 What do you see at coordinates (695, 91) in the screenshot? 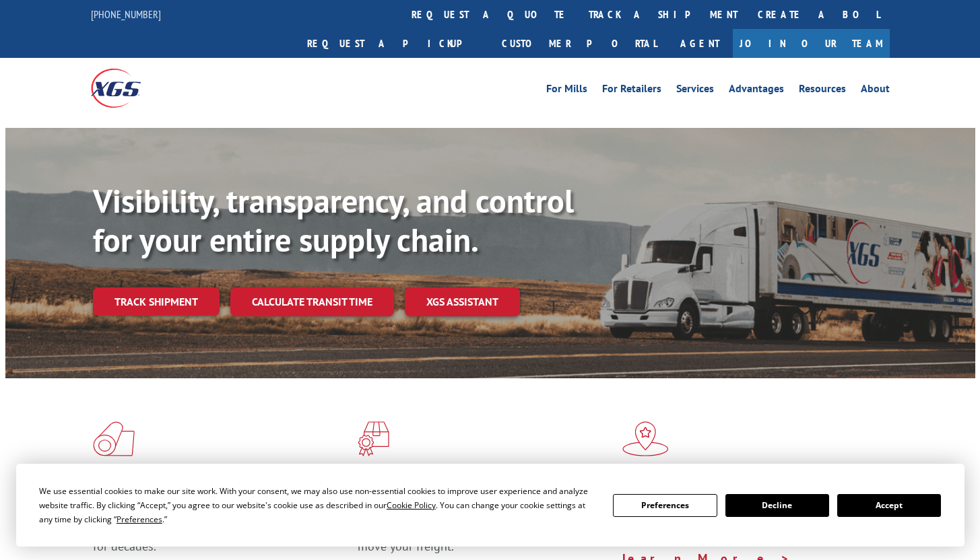
I see `a: Services` at bounding box center [695, 91].